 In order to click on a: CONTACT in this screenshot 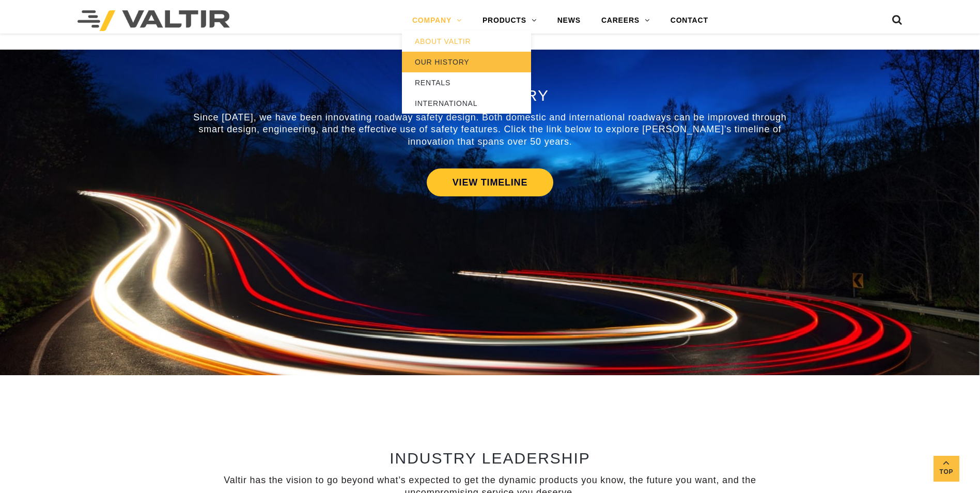, I will do `click(689, 21)`.